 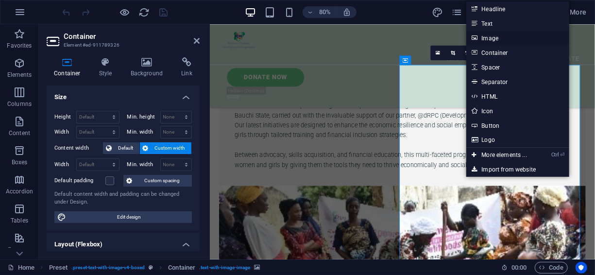 I want to click on i: Ctrl, so click(x=555, y=154).